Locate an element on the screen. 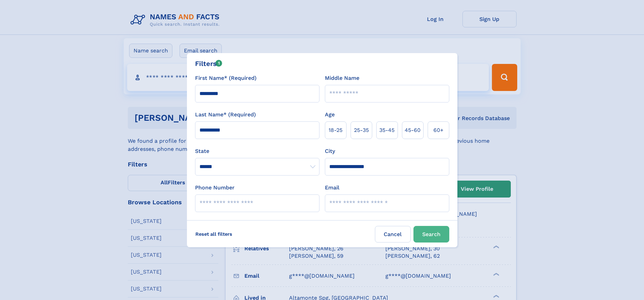 This screenshot has width=644, height=300. label: Last Name* (Required) is located at coordinates (226, 115).